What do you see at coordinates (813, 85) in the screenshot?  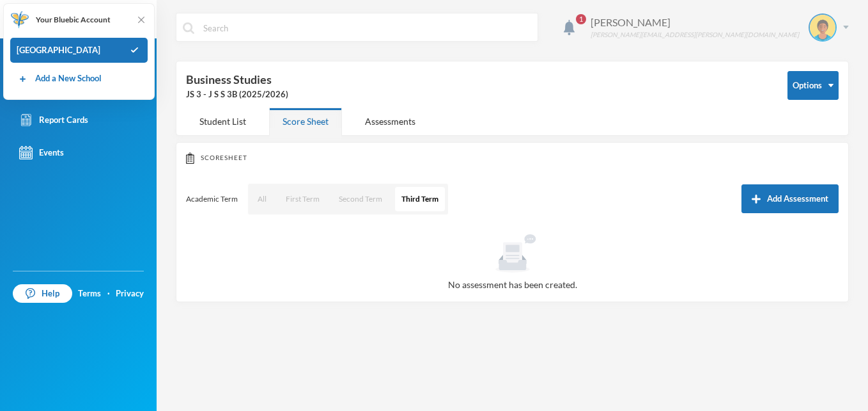 I see `button: Options` at bounding box center [813, 85].